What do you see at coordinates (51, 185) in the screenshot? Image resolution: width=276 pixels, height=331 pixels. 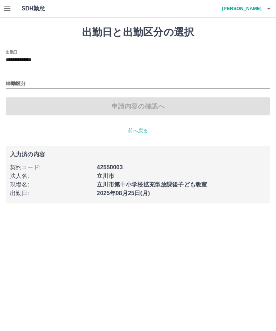 I see `p: 現場名 :` at bounding box center [51, 185].